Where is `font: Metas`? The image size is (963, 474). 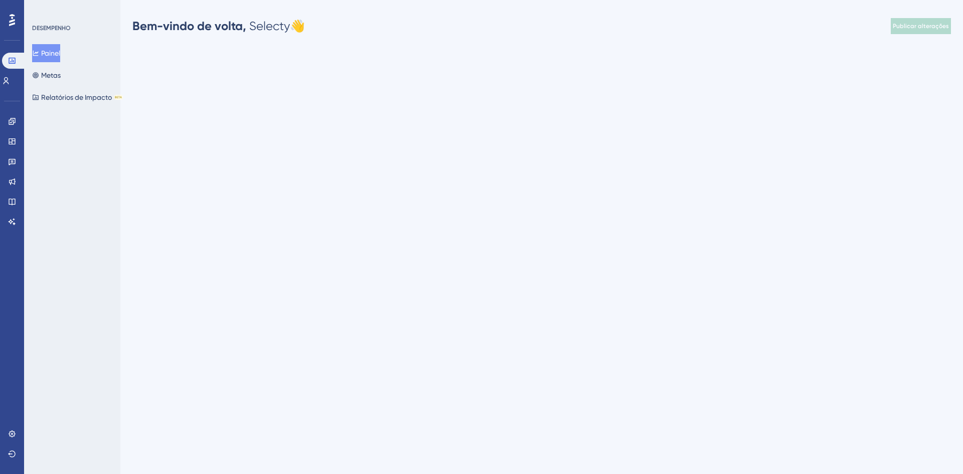
font: Metas is located at coordinates (51, 75).